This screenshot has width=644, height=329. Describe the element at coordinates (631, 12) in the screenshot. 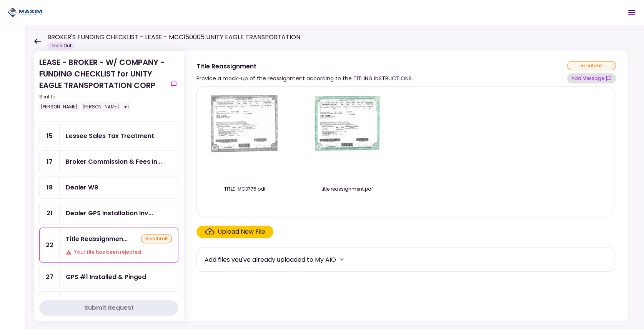

I see `button: Open menu` at that location.